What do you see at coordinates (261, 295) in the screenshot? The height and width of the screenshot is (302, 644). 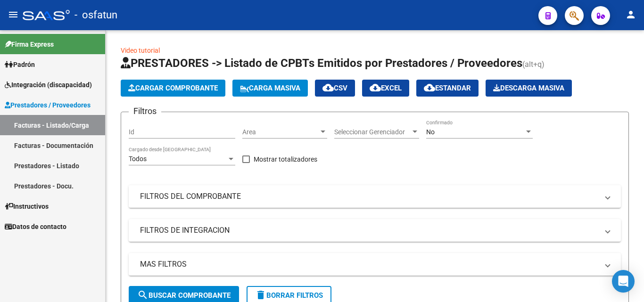 I see `mat-icon: delete` at bounding box center [261, 295].